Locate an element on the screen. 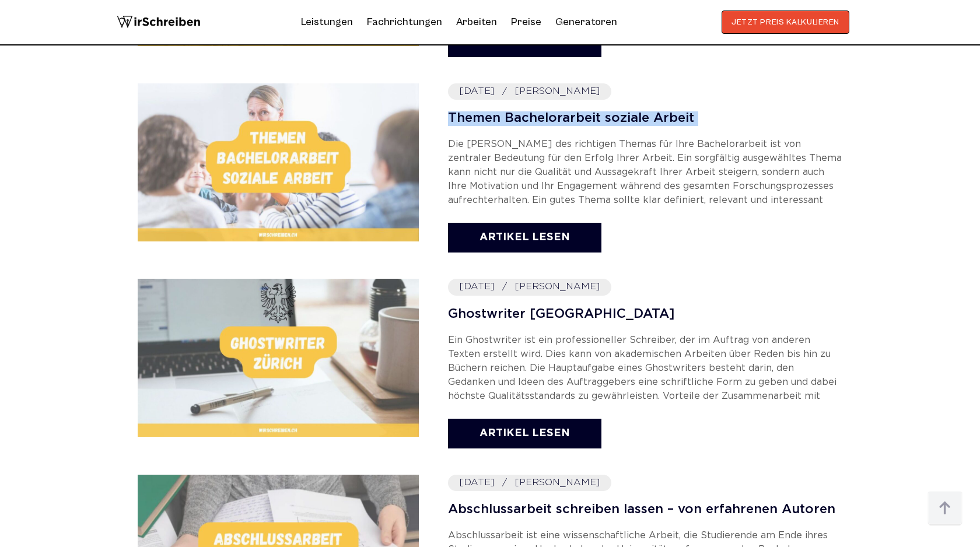  button: JETZT PREIS KALKULIEREN is located at coordinates (785, 22).